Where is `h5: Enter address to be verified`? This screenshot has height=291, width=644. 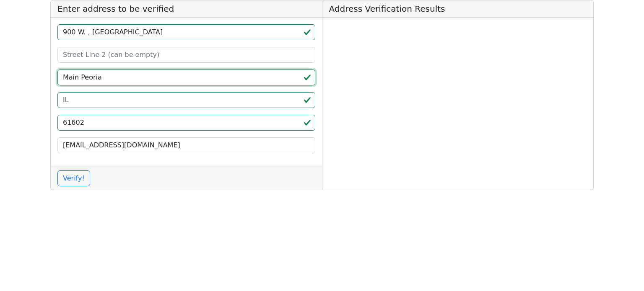 h5: Enter address to be verified is located at coordinates (186, 9).